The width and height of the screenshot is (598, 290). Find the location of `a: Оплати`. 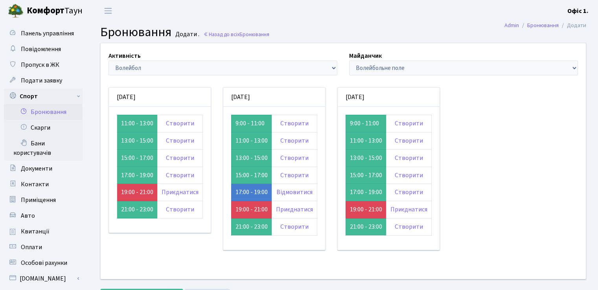

a: Оплати is located at coordinates (43, 247).